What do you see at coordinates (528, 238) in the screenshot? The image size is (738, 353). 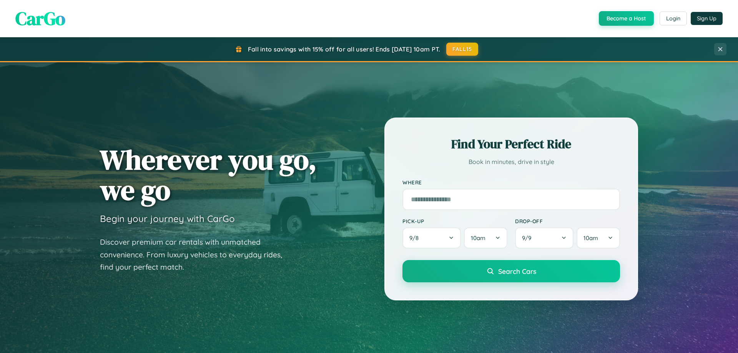 I see `span: 9 / 9` at bounding box center [528, 238].